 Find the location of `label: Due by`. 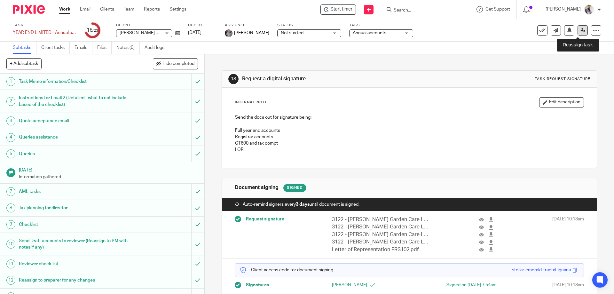

label: Due by is located at coordinates (202, 25).